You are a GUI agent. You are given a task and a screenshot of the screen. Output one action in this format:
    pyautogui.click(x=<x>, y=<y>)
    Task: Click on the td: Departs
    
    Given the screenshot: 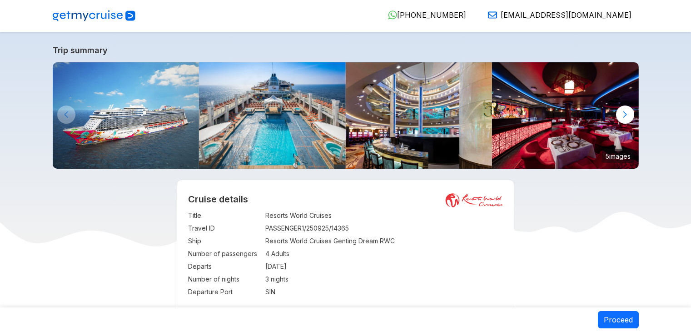 What is the action you would take?
    pyautogui.click(x=224, y=266)
    